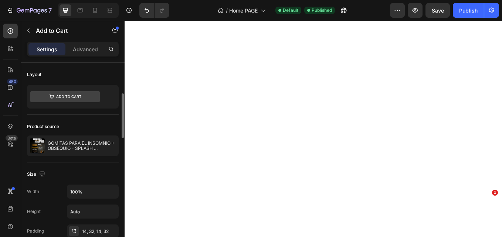  What do you see at coordinates (34, 212) in the screenshot?
I see `div: Height` at bounding box center [34, 212].